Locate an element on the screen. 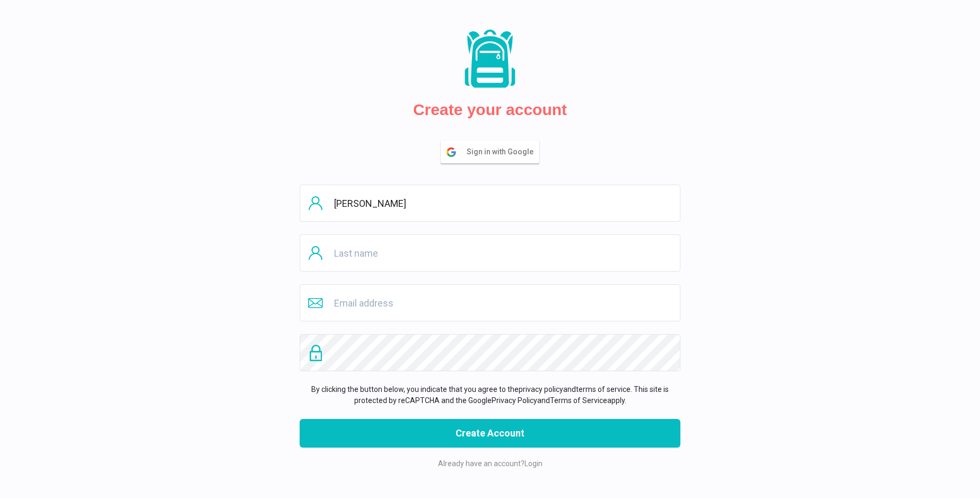 Image resolution: width=980 pixels, height=498 pixels. span: Sign in with Google is located at coordinates (503, 152).